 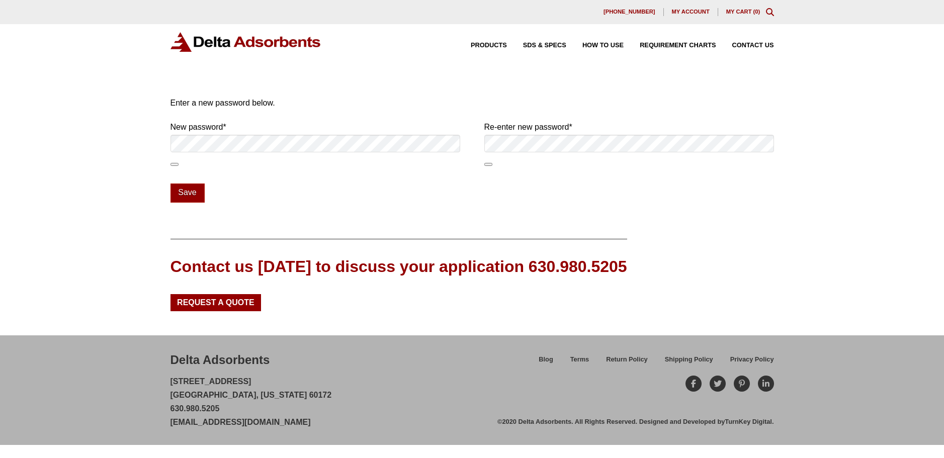 I want to click on a: Privacy Policy, so click(x=748, y=363).